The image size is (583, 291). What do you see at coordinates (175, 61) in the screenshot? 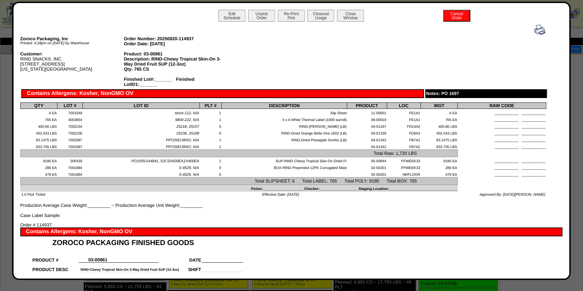
I see `div: Description: RIND-Chewy Tropical Skin-On 3-Way Dried Fruit SUP (12-3oz)` at bounding box center [175, 61].